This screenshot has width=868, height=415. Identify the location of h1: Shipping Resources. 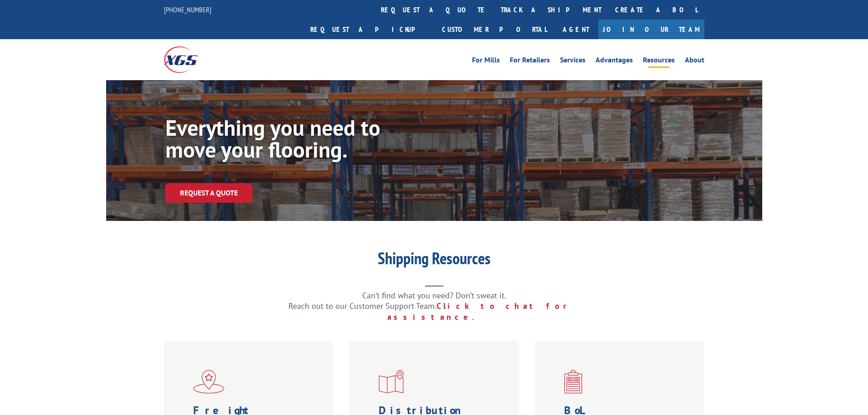
(434, 260).